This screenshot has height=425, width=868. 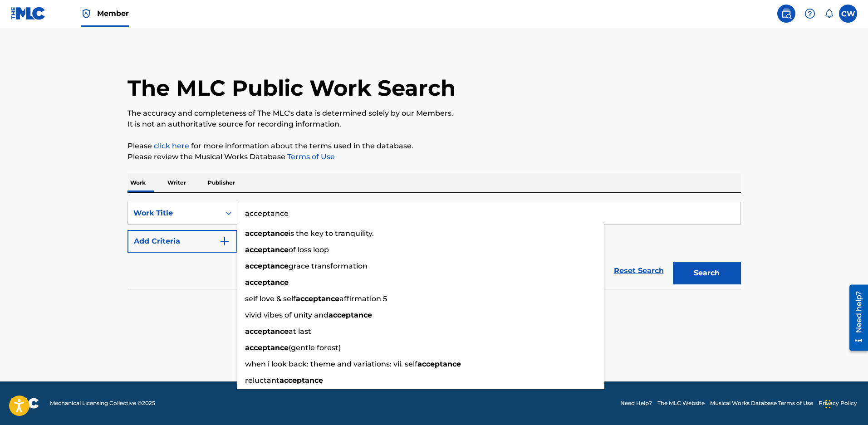 What do you see at coordinates (838, 403) in the screenshot?
I see `a: Privacy Policy` at bounding box center [838, 403].